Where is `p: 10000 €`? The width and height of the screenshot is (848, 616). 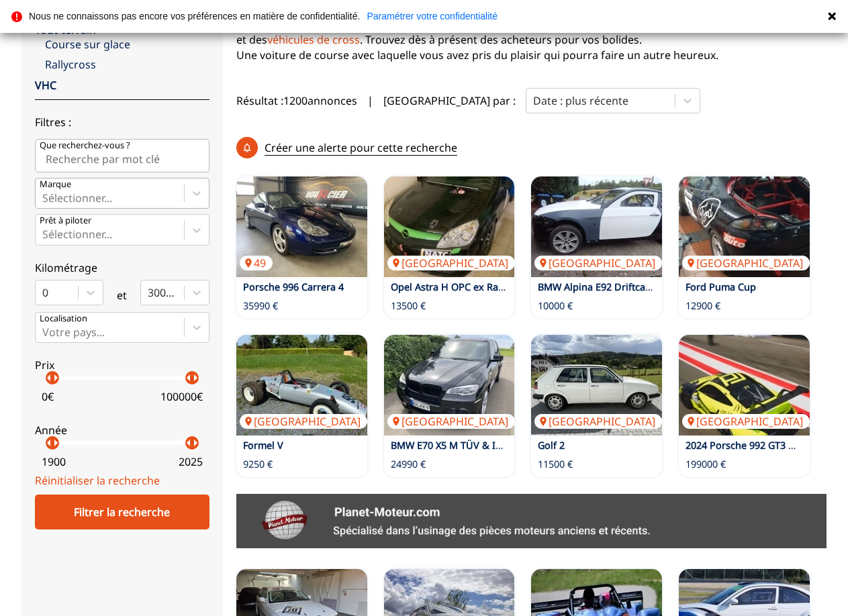
p: 10000 € is located at coordinates (555, 306).